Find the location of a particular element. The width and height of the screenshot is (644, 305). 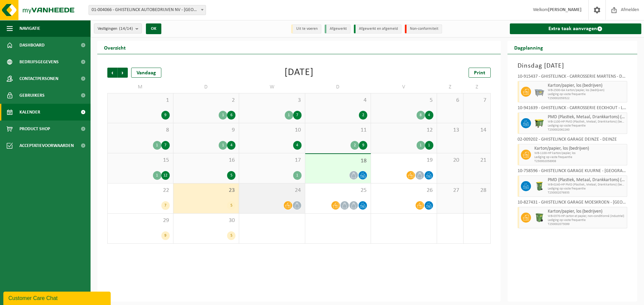

button: OK is located at coordinates (154, 29).